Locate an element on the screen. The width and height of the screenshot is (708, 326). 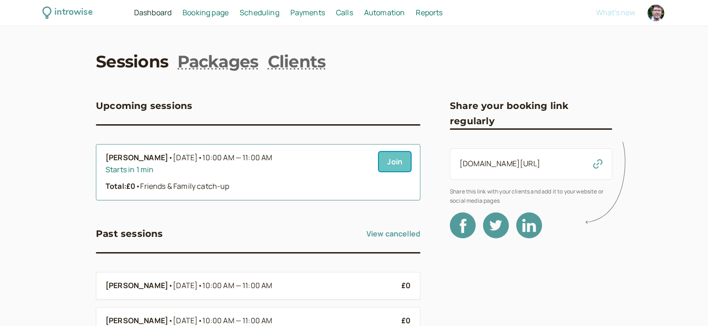
span: Booking page is located at coordinates (206, 12).